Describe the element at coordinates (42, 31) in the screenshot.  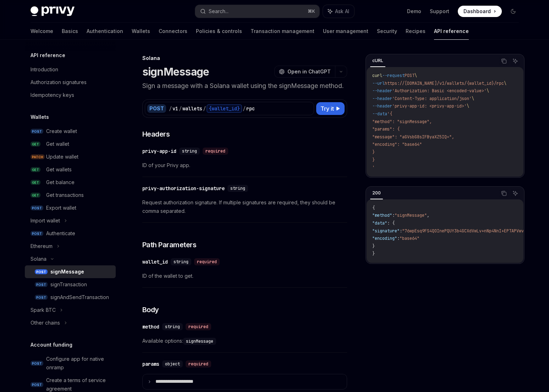
I see `a: Welcome` at that location.